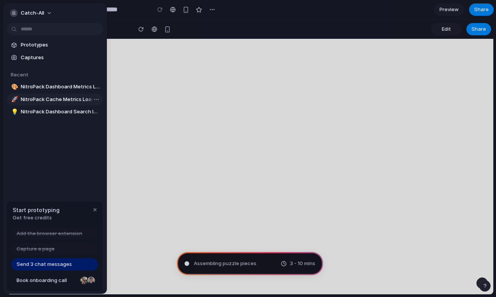  I want to click on span: NitroPack Dashboard Metrics Loading, so click(60, 87).